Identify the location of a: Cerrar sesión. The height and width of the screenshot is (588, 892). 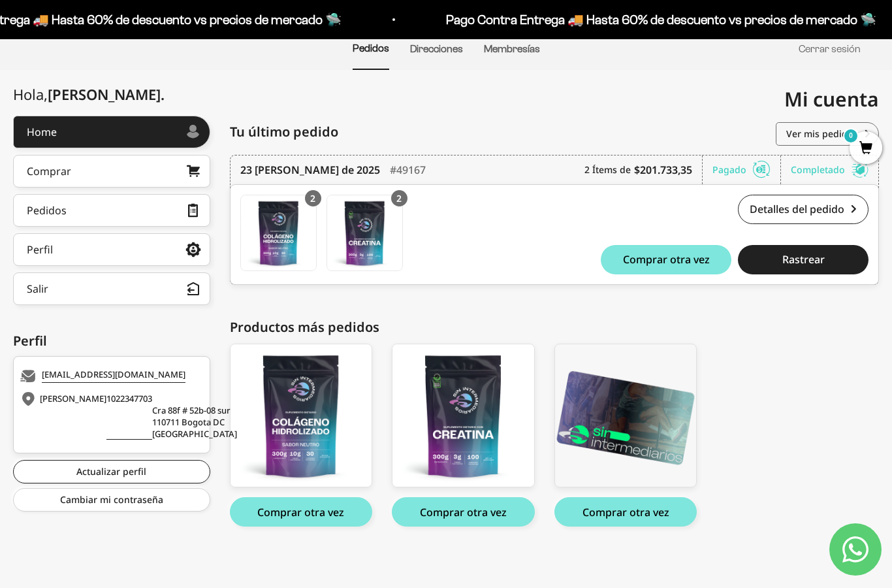
(830, 48).